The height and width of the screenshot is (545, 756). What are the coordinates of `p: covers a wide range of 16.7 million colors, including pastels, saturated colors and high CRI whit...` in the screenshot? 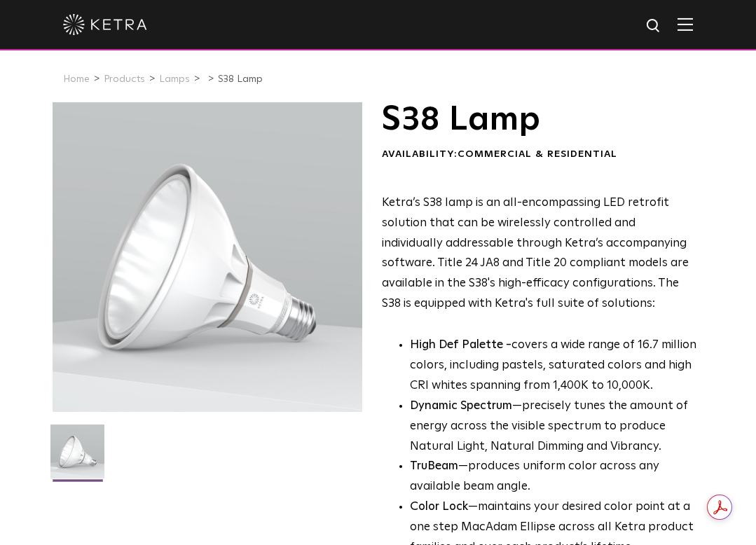 It's located at (554, 366).